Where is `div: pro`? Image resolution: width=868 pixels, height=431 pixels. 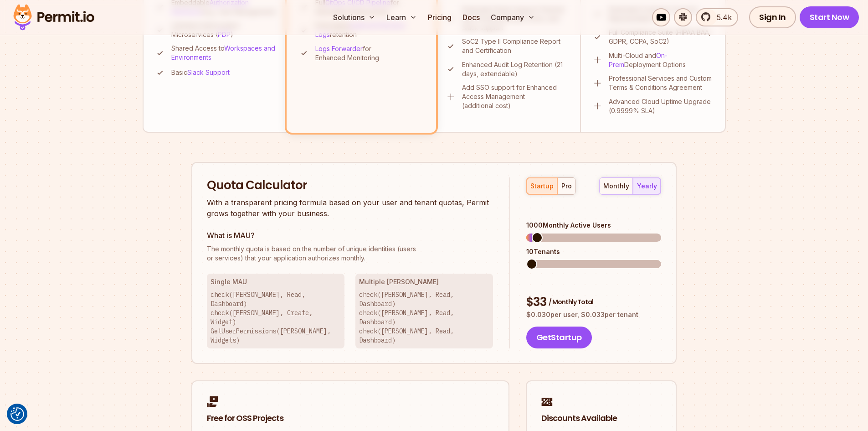 div: pro is located at coordinates (566, 186).